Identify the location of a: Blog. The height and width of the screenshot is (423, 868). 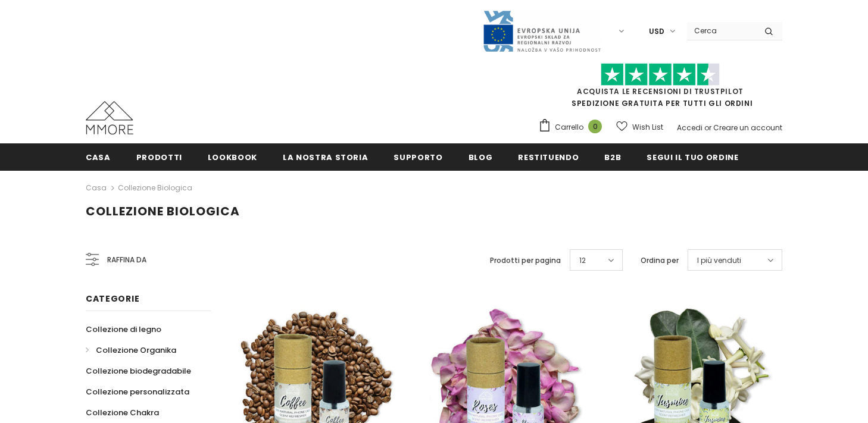
(480, 156).